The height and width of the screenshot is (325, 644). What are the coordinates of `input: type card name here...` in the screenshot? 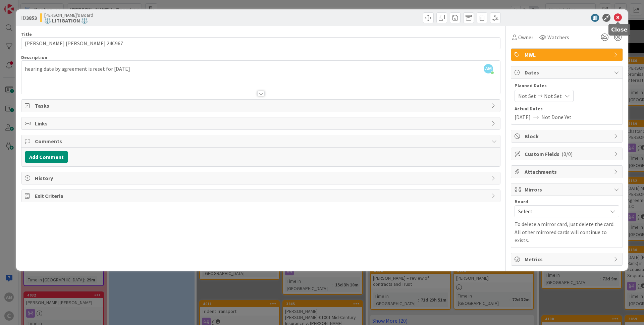 It's located at (261, 43).